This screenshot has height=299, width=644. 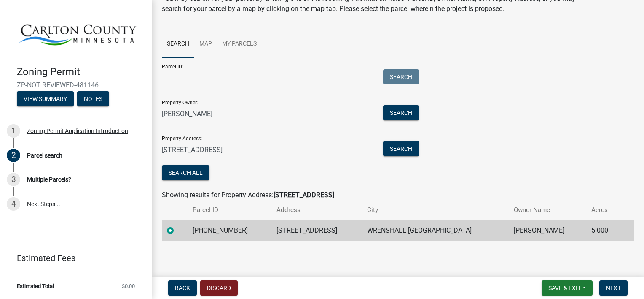 What do you see at coordinates (93, 99) in the screenshot?
I see `wm-modal-confirm: Notes` at bounding box center [93, 99].